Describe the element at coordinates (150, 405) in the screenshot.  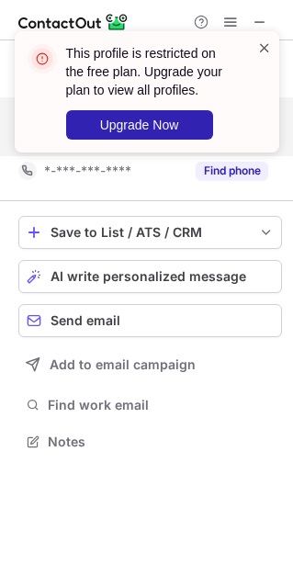
I see `button: Find work email` at that location.